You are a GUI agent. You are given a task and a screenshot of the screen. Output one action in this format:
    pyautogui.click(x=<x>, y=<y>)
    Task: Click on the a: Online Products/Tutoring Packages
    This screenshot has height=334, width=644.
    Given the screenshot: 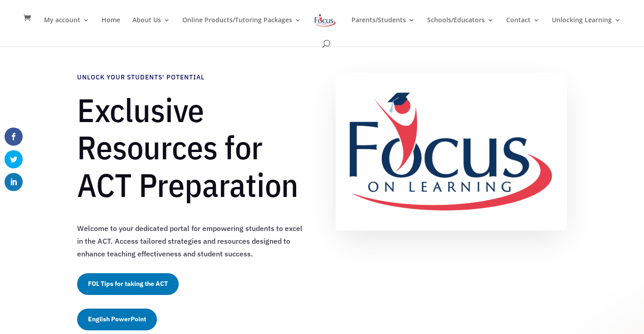 What is the action you would take?
    pyautogui.click(x=242, y=27)
    